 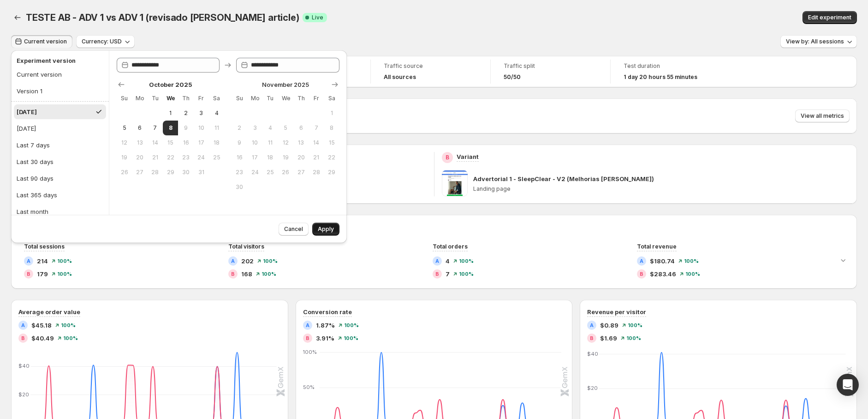 I want to click on span: Traffic split, so click(x=550, y=66).